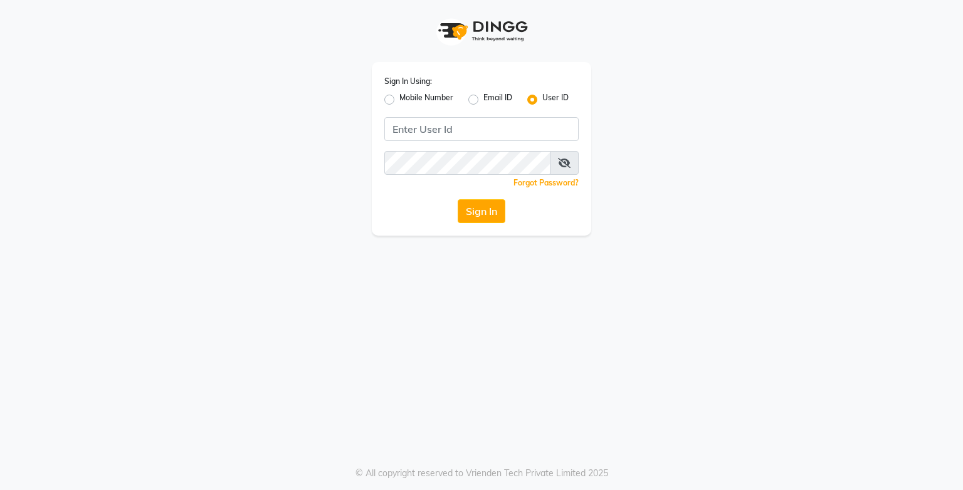  Describe the element at coordinates (408, 82) in the screenshot. I see `label: Sign In Using:` at that location.